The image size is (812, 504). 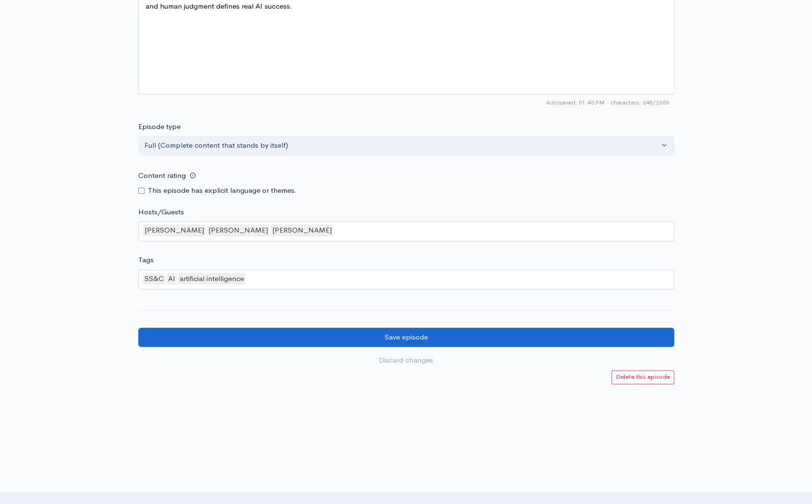 I want to click on label: Content rating, so click(x=162, y=175).